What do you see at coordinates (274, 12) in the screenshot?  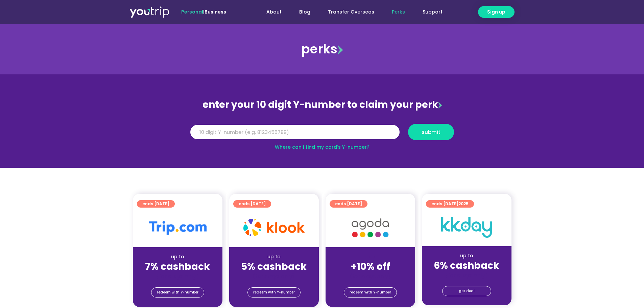 I see `a: About` at bounding box center [274, 12].